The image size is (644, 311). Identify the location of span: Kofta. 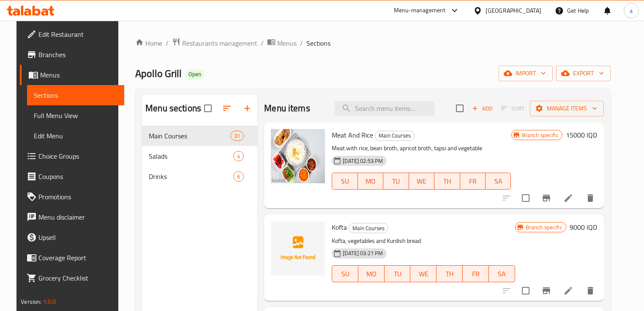
(340, 227).